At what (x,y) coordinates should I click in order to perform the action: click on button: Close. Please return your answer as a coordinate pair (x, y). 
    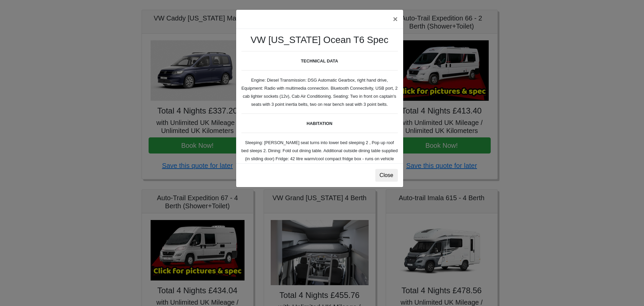
    Looking at the image, I should click on (386, 175).